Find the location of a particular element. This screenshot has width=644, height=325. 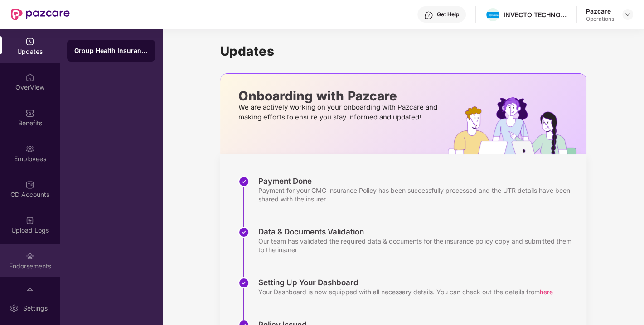

img: svg+xml;base64,PHN2ZyBpZD0iRHJvcGRvd24tMzJ4MzIiIHhtbG5zPSJodHRwOi8vd3d3LnczLm9yZy8yMDAwL3N2ZyIgd2... is located at coordinates (628, 14).